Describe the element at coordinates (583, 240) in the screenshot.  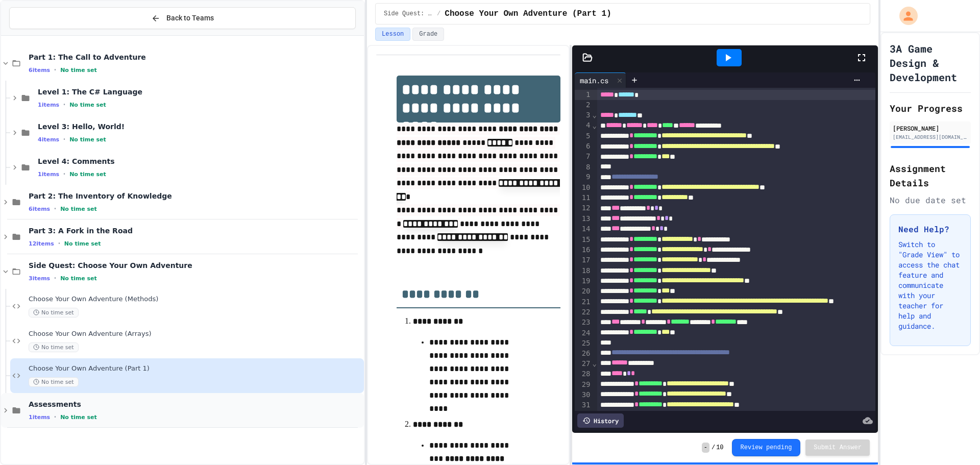
I see `div: 15` at that location.